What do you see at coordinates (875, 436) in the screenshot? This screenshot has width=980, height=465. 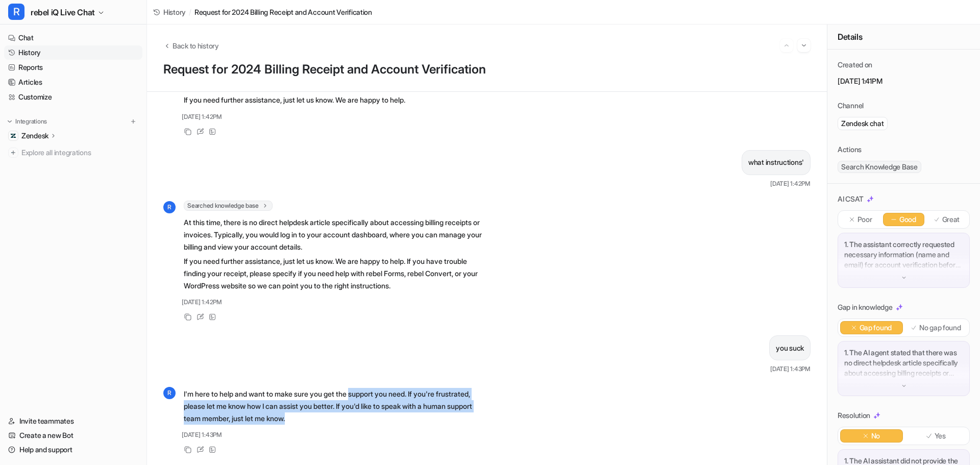 I see `p: No` at bounding box center [875, 436].